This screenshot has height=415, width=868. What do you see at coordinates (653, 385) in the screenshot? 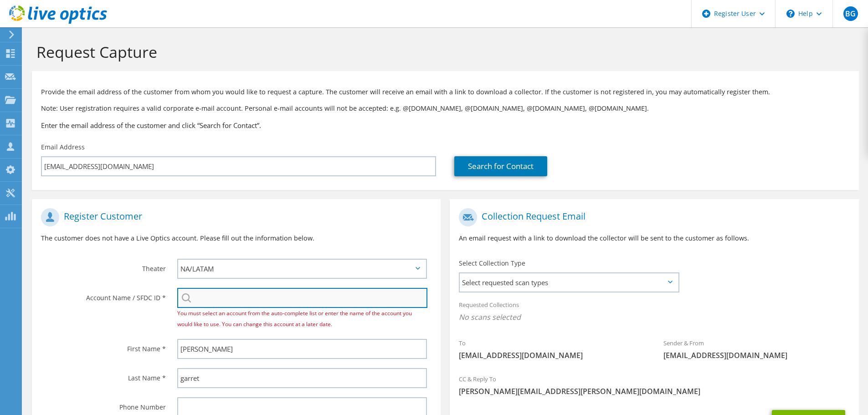
I see `div: CC & Reply To` at bounding box center [653, 385].